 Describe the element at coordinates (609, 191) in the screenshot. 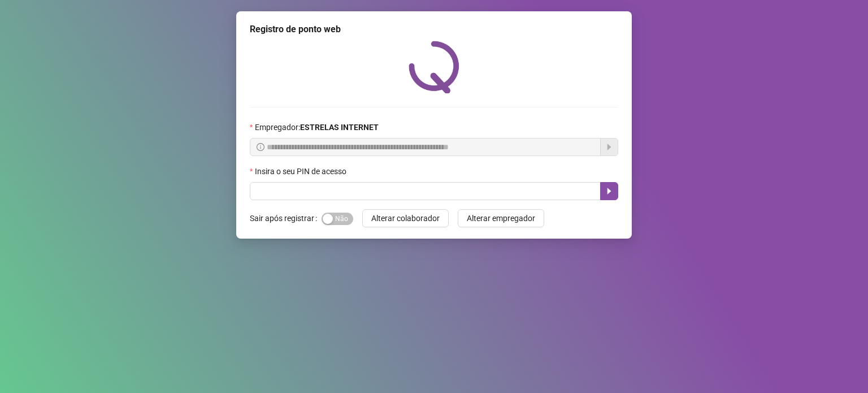

I see `span: caret-right` at that location.